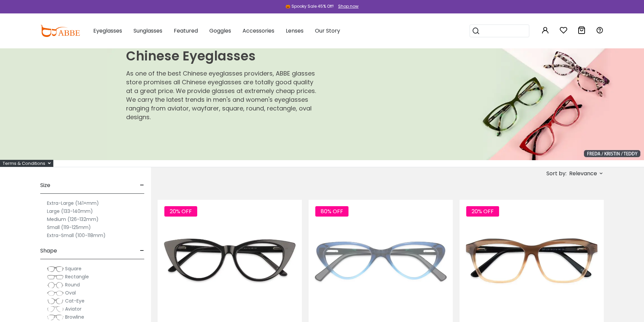 This screenshot has width=644, height=322. What do you see at coordinates (74, 317) in the screenshot?
I see `span: Browline` at bounding box center [74, 317].